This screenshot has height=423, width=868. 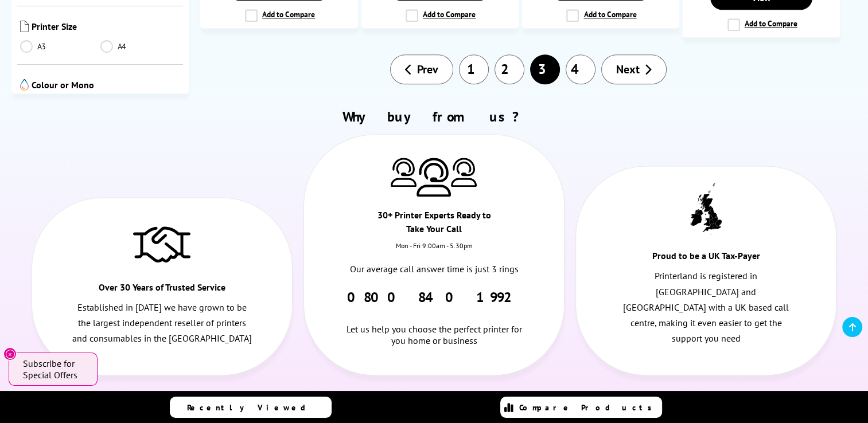 I want to click on span: Next, so click(x=628, y=69).